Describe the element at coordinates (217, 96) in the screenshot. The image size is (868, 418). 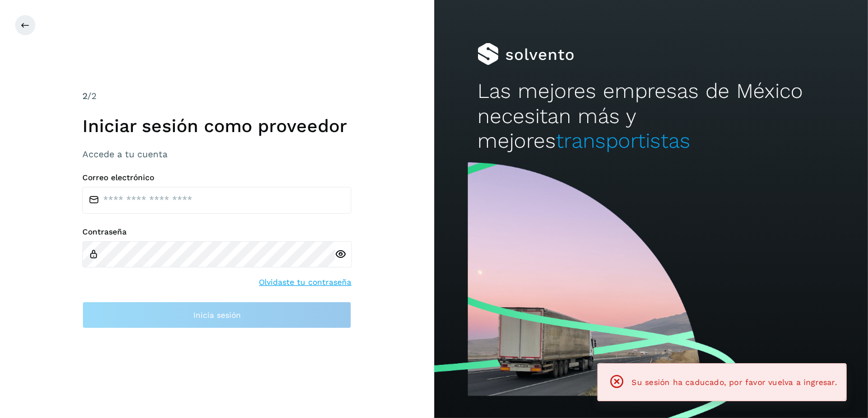
I see `div: /2` at that location.